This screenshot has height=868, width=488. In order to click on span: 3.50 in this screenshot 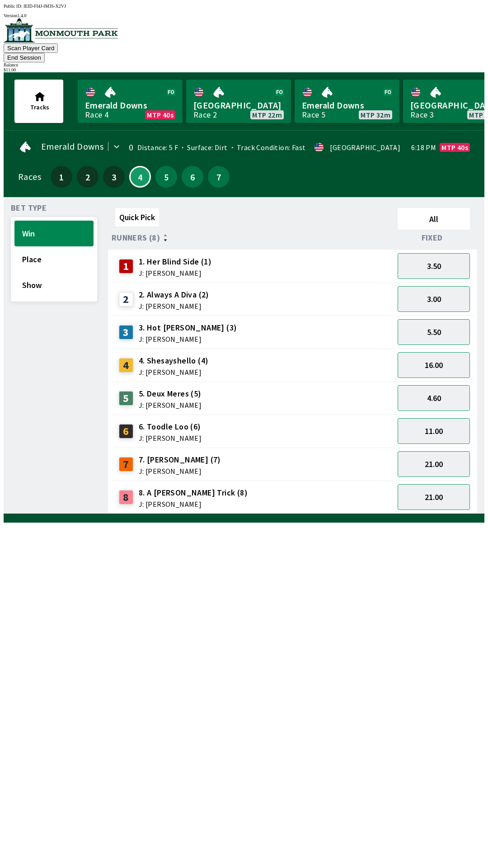, I will do `click(434, 266)`.